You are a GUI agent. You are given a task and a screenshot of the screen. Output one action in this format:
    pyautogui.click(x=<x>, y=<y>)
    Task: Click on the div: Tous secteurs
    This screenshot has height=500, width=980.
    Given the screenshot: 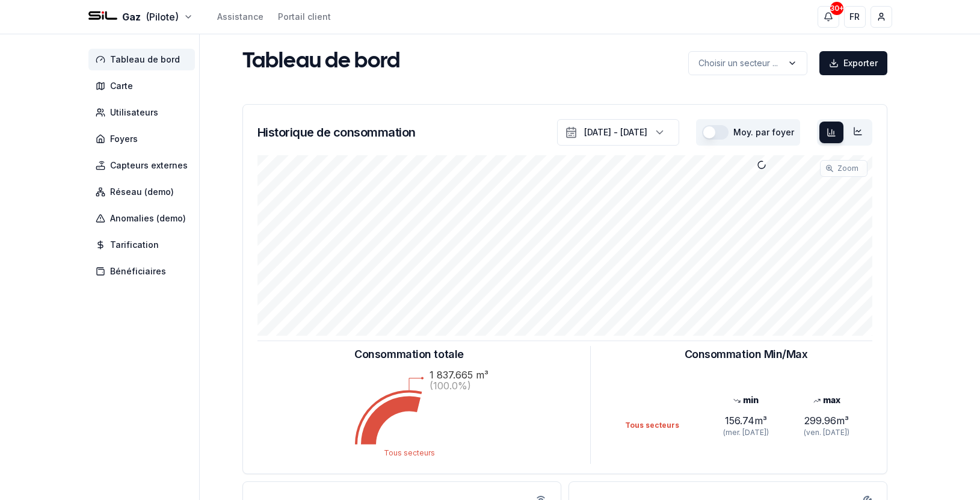 What is the action you would take?
    pyautogui.click(x=665, y=426)
    